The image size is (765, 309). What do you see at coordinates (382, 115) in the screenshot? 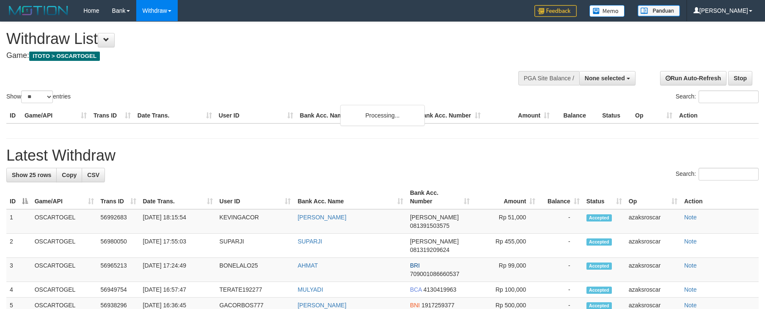
I see `div: Processing...` at bounding box center [382, 115].